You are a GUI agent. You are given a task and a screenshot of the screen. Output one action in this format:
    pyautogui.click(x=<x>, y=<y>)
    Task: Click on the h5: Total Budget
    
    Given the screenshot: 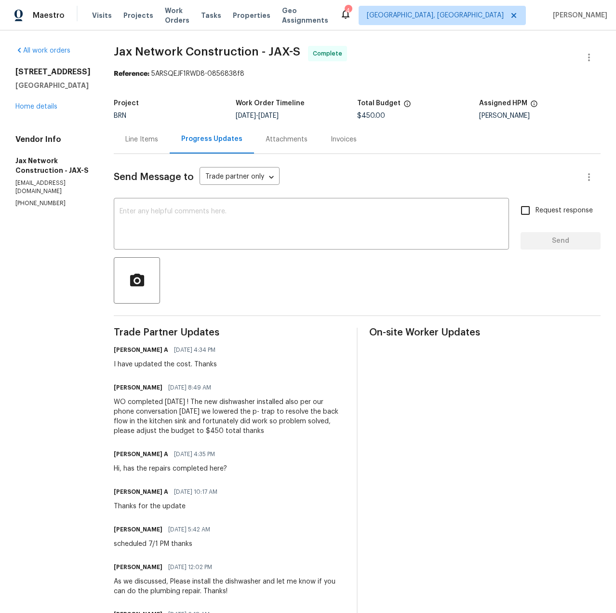 What is the action you would take?
    pyautogui.click(x=379, y=103)
    